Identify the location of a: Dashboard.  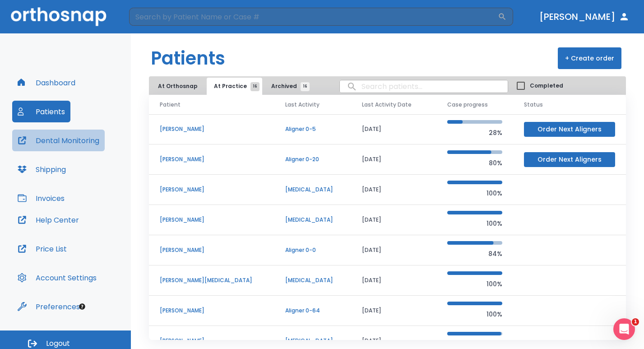
(46, 83).